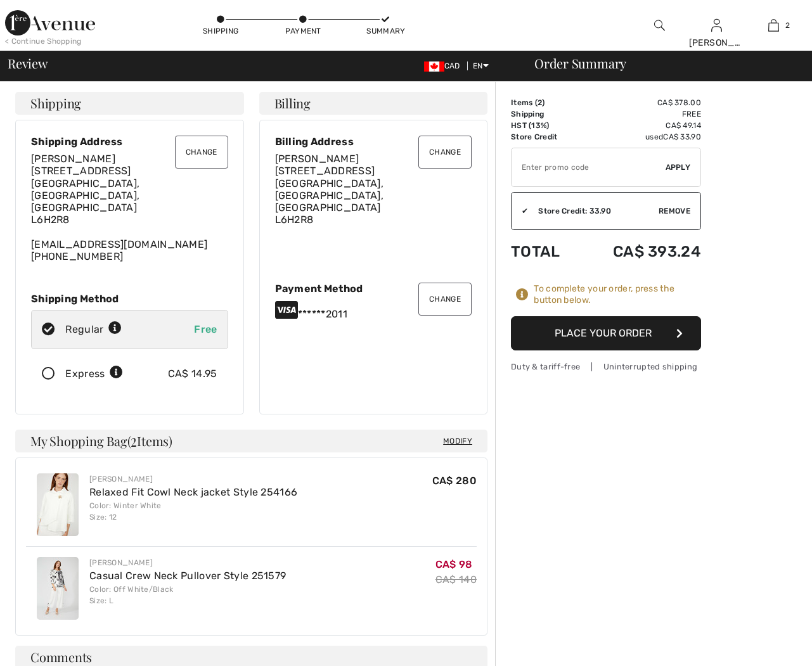  What do you see at coordinates (94, 374) in the screenshot?
I see `div: Express` at bounding box center [94, 374].